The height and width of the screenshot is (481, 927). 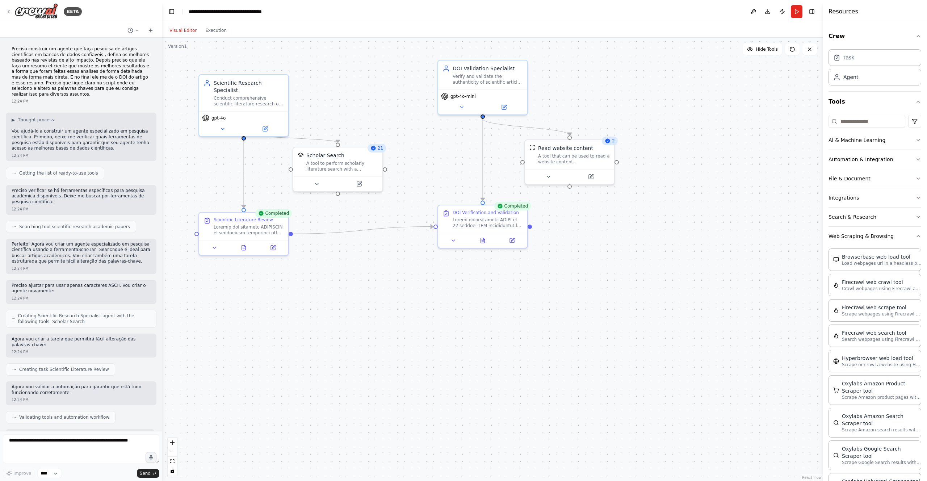 I want to click on button: Switch to previous chat, so click(x=133, y=30).